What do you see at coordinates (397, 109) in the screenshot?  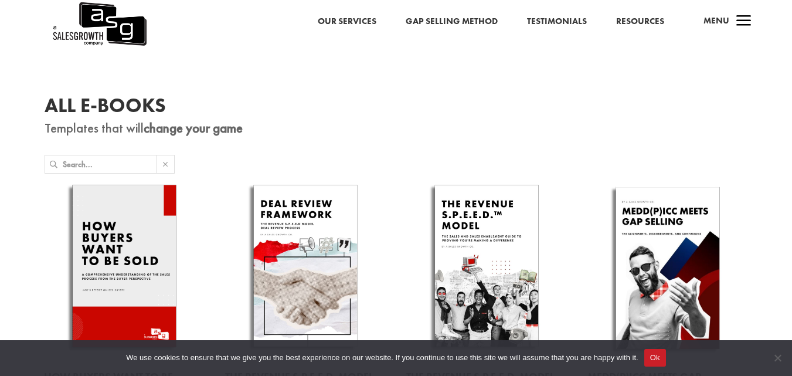 I see `h1: All E-Books` at bounding box center [397, 109].